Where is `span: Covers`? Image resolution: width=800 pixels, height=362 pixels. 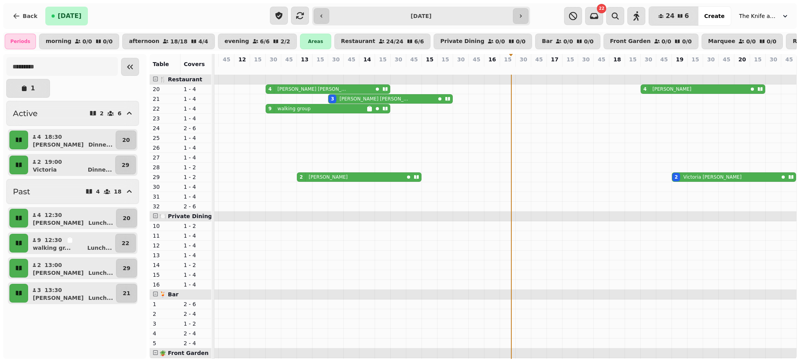
span: Covers is located at coordinates (194, 64).